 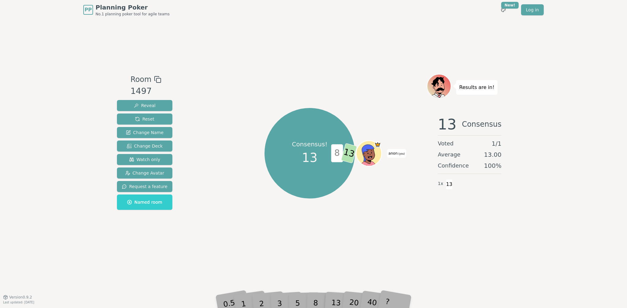 I want to click on span: Change Name, so click(x=145, y=132).